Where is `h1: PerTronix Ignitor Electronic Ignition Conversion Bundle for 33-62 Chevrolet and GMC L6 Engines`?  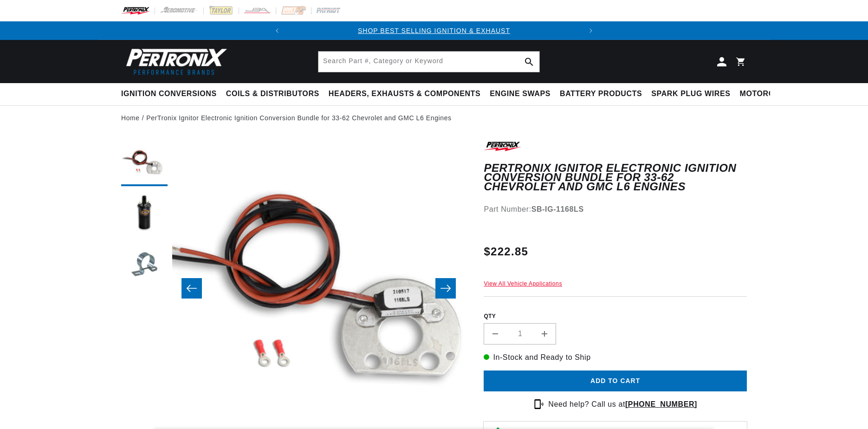
h1: PerTronix Ignitor Electronic Ignition Conversion Bundle for 33-62 Chevrolet and GMC L6 Engines is located at coordinates (615, 178).